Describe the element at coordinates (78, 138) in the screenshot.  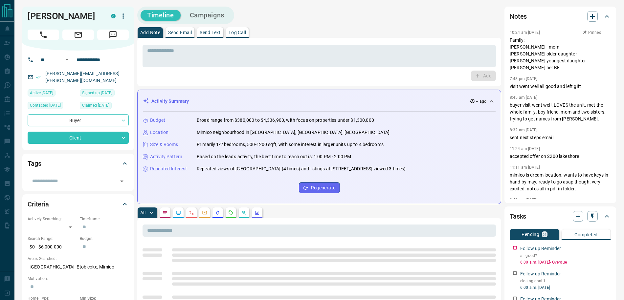
I see `div: Client` at that location.